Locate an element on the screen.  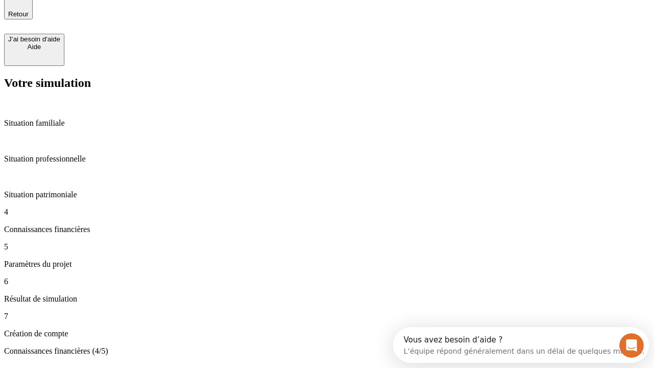
div: Ouvrir le Messenger Intercom is located at coordinates (142, 18).